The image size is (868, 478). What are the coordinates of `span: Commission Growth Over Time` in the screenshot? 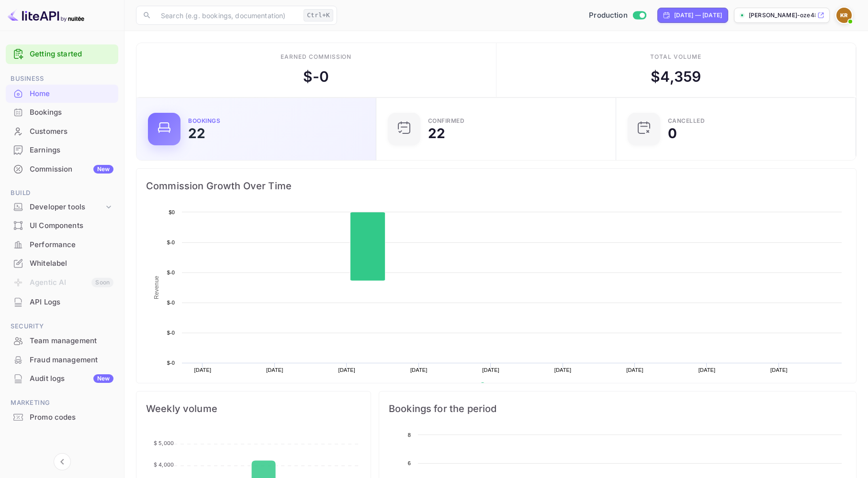 It's located at (496, 186).